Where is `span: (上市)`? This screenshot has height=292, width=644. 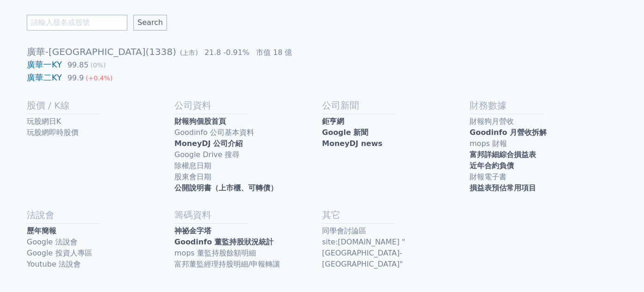
span: (上市) is located at coordinates (189, 53).